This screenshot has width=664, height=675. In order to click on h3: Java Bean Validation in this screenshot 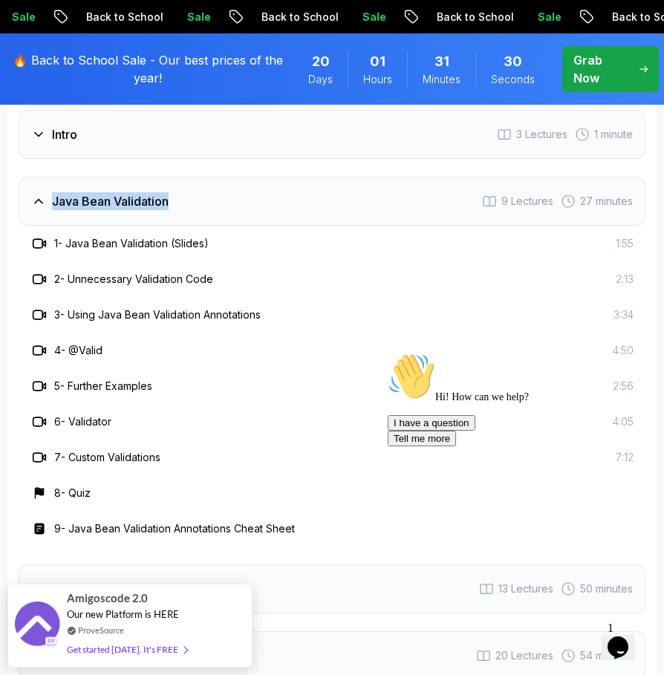, I will do `click(110, 201)`.